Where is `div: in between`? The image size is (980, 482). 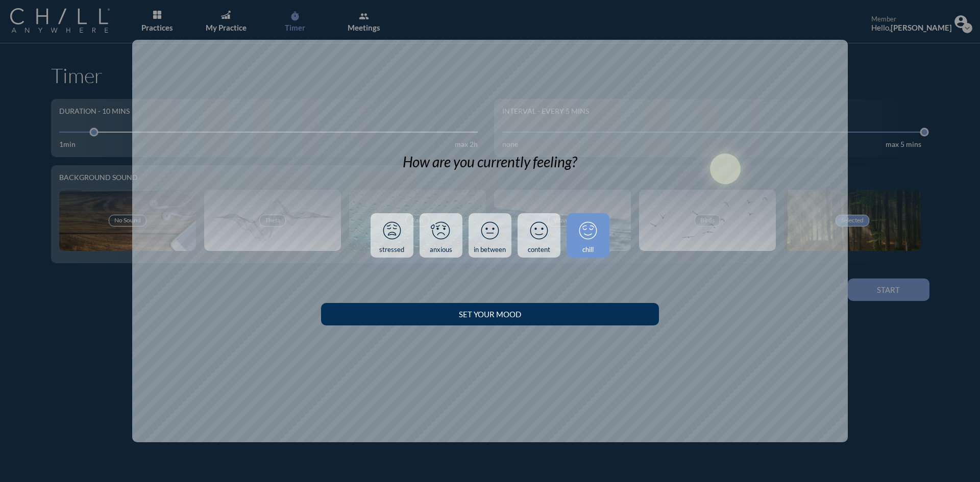
div: in between is located at coordinates (490, 250).